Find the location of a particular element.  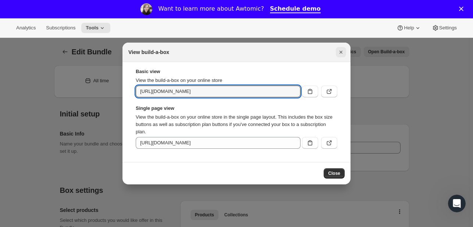

button: Analytics is located at coordinates (26, 28).